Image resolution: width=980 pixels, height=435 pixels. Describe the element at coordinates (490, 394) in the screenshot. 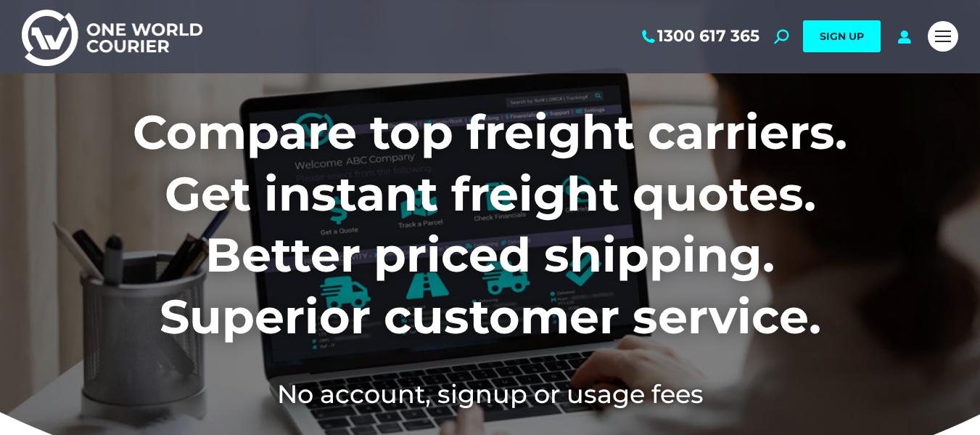

I see `h2: No account, signup or usage fees` at that location.